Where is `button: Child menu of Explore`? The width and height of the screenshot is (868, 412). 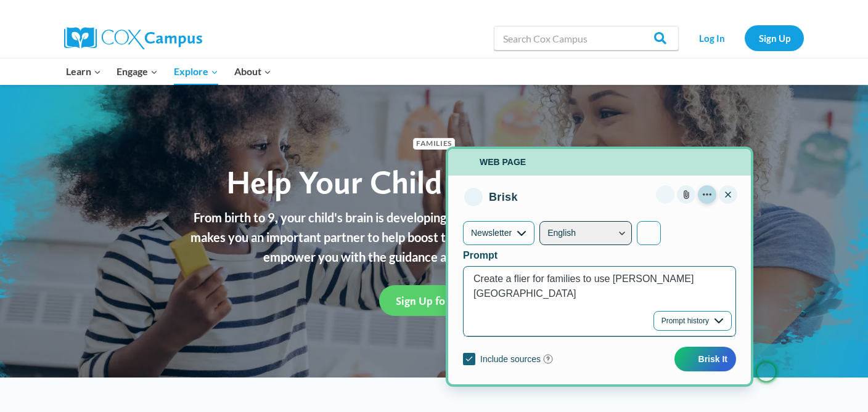 button: Child menu of Explore is located at coordinates (196, 71).